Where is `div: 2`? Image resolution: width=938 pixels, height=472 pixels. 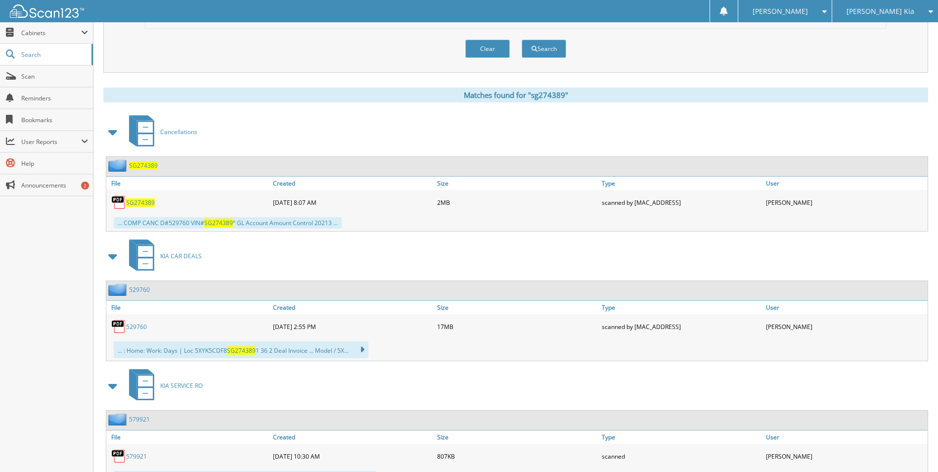
div: 2 is located at coordinates (85, 185).